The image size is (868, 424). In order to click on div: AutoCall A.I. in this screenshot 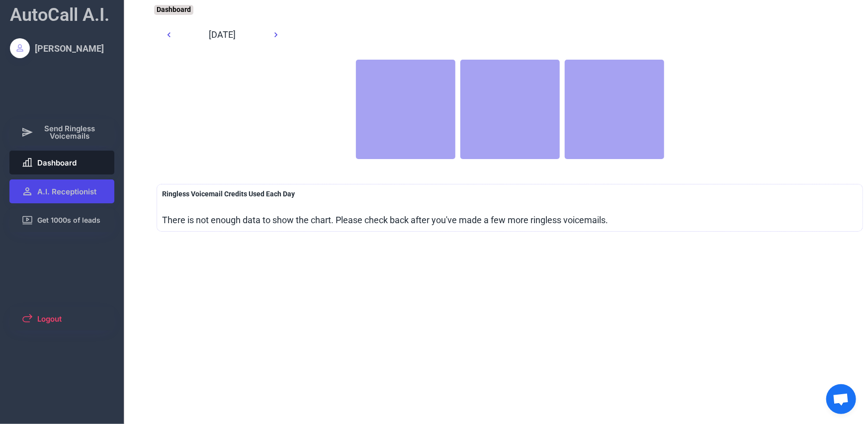, I will do `click(60, 15)`.